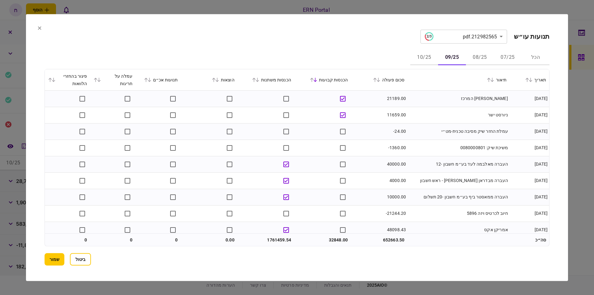 This screenshot has height=295, width=594. Describe the element at coordinates (379, 180) in the screenshot. I see `td: 4000.00` at that location.